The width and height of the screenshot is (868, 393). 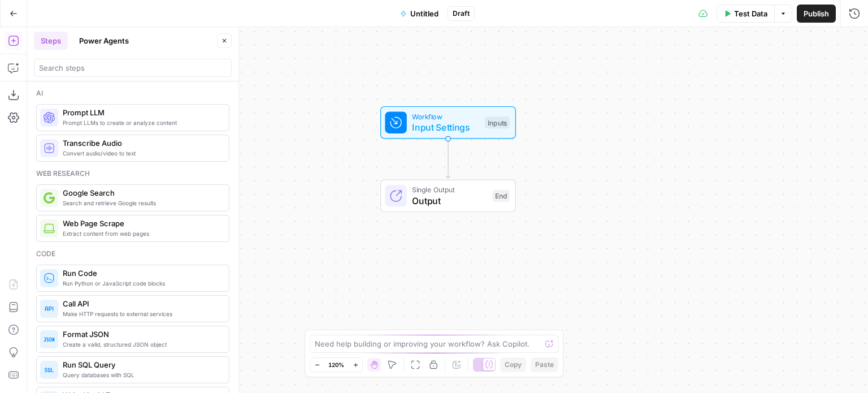 I want to click on span: Call API, so click(x=141, y=303).